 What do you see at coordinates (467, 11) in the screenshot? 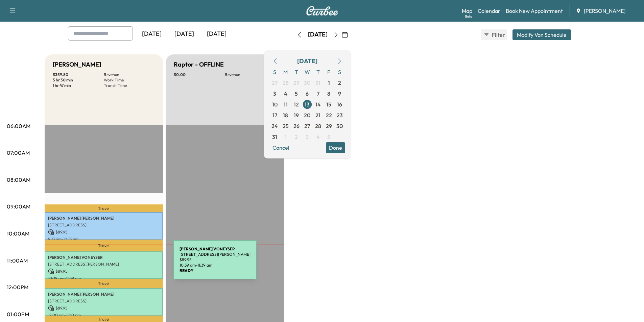
I see `a: MapBeta` at bounding box center [467, 11].